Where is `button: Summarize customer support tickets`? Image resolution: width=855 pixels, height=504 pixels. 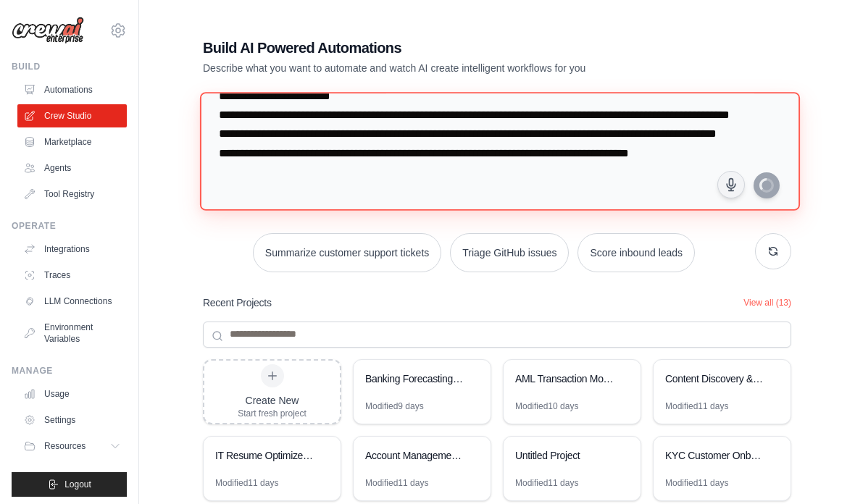
button: Summarize customer support tickets is located at coordinates (347, 253).